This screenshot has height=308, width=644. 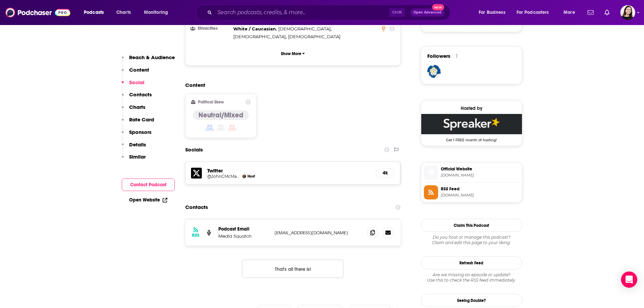 I want to click on span: For Business, so click(x=492, y=12).